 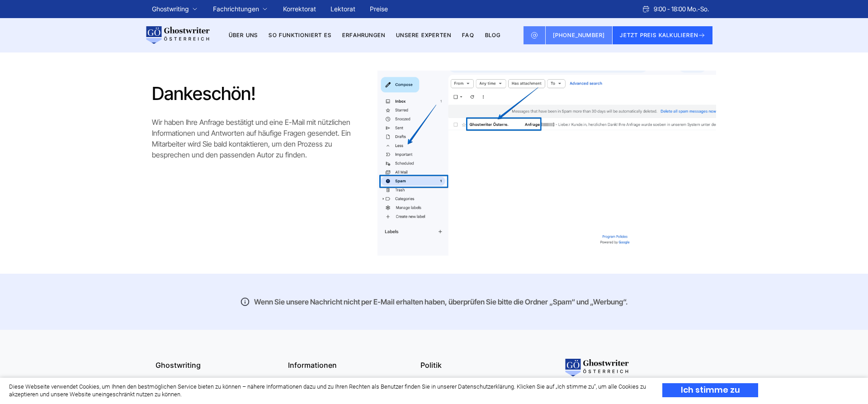 I want to click on a: BLOG, so click(x=493, y=35).